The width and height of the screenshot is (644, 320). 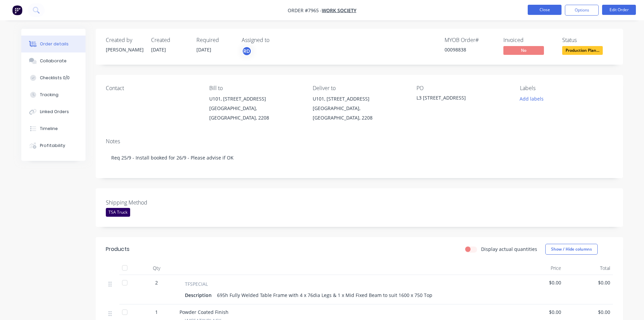 I want to click on div: Assigned to, so click(x=276, y=40).